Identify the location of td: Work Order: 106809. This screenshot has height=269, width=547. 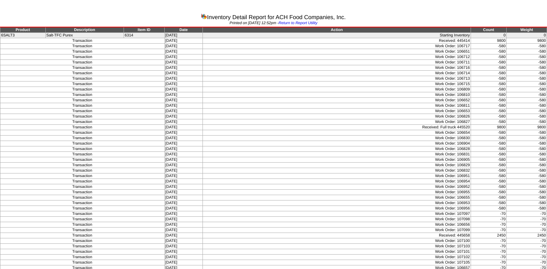
(336, 89).